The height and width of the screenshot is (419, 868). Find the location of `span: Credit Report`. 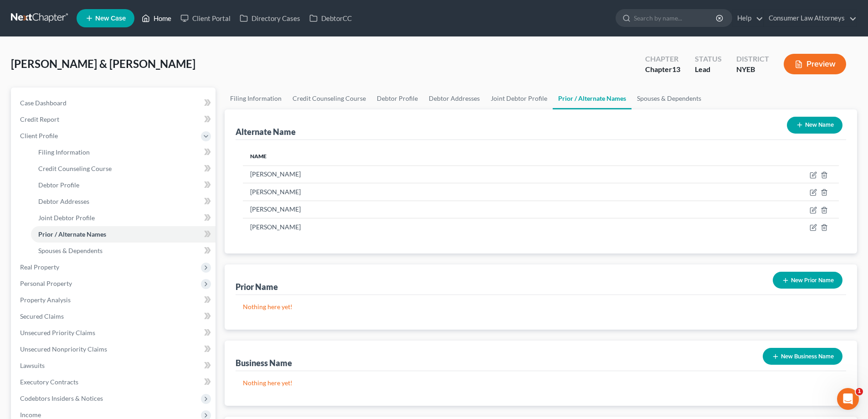

span: Credit Report is located at coordinates (40, 119).